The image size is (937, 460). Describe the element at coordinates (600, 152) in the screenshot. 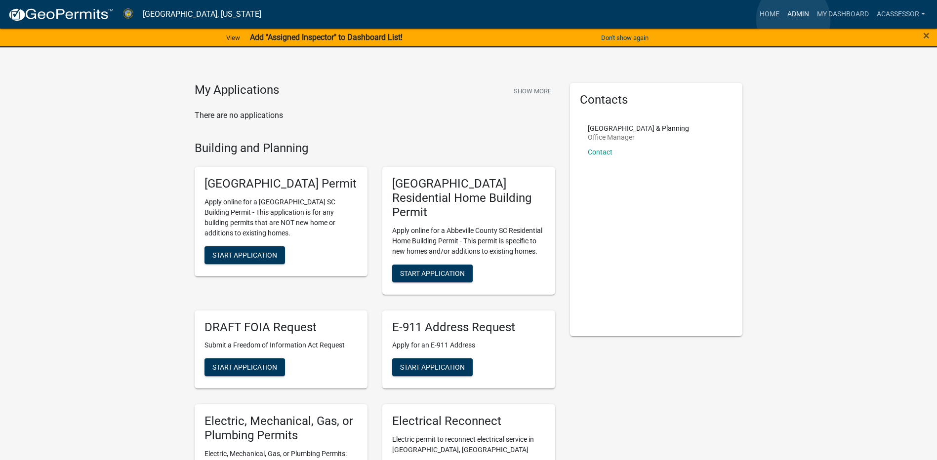

I see `a: Contact` at that location.